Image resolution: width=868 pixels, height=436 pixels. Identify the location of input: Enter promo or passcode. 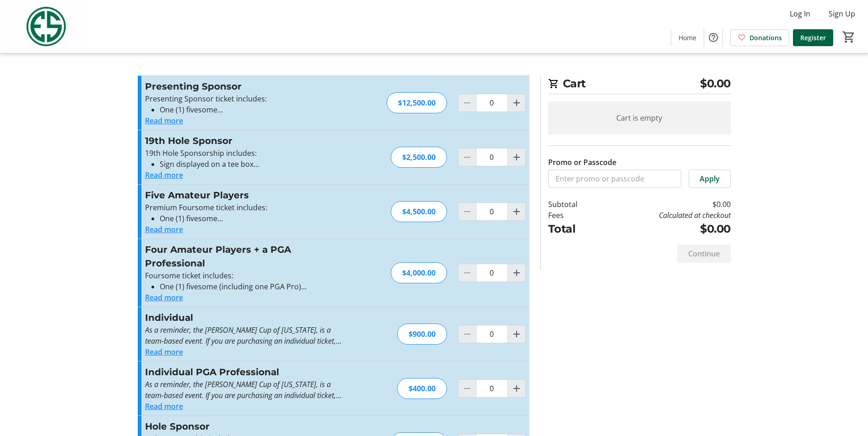
(614, 179).